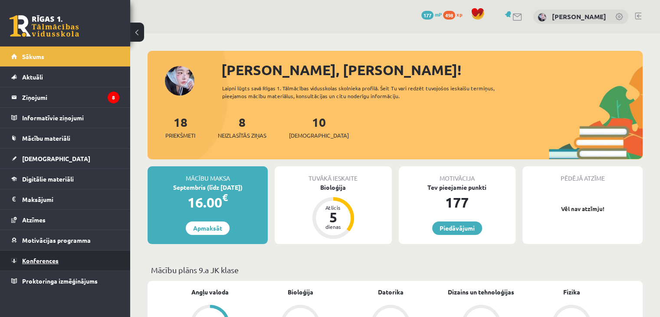 This screenshot has height=317, width=660. Describe the element at coordinates (207, 175) in the screenshot. I see `div: Mācību maksa` at that location.